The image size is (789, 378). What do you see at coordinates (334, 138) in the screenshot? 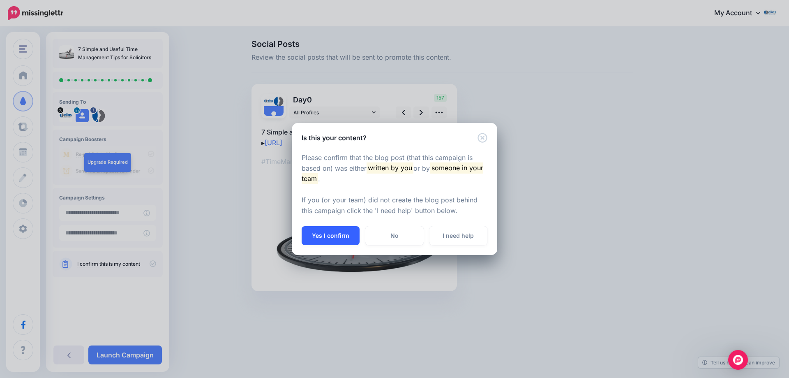
I see `h5: Is this your content?` at bounding box center [334, 138].